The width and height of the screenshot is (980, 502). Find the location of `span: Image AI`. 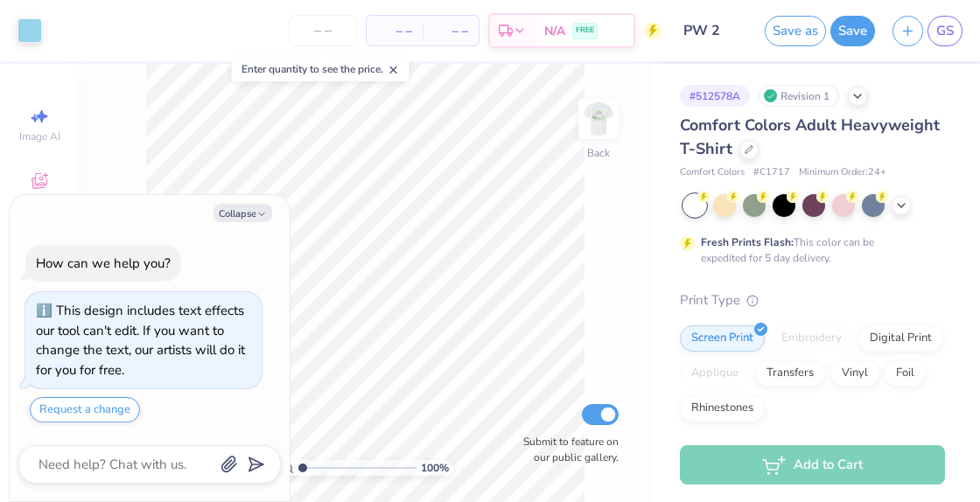

span: Image AI is located at coordinates (40, 136).